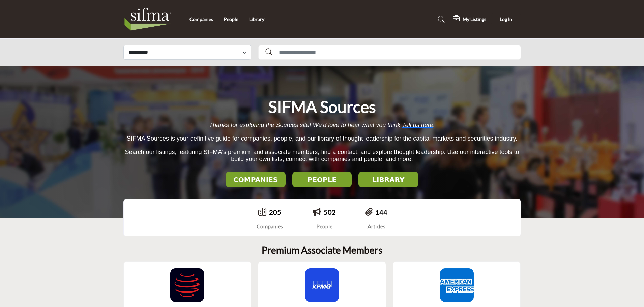  Describe the element at coordinates (389, 52) in the screenshot. I see `input: Search Solutions` at that location.